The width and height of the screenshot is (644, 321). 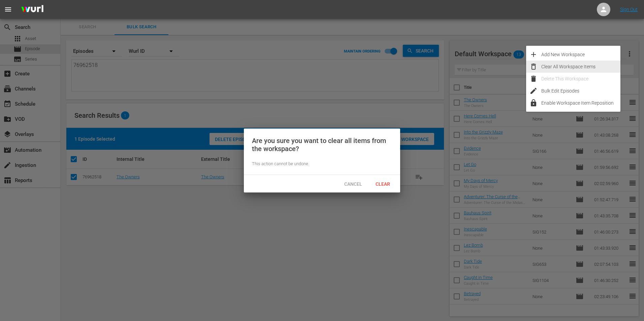 What do you see at coordinates (383, 184) in the screenshot?
I see `button: Clear` at bounding box center [383, 184].